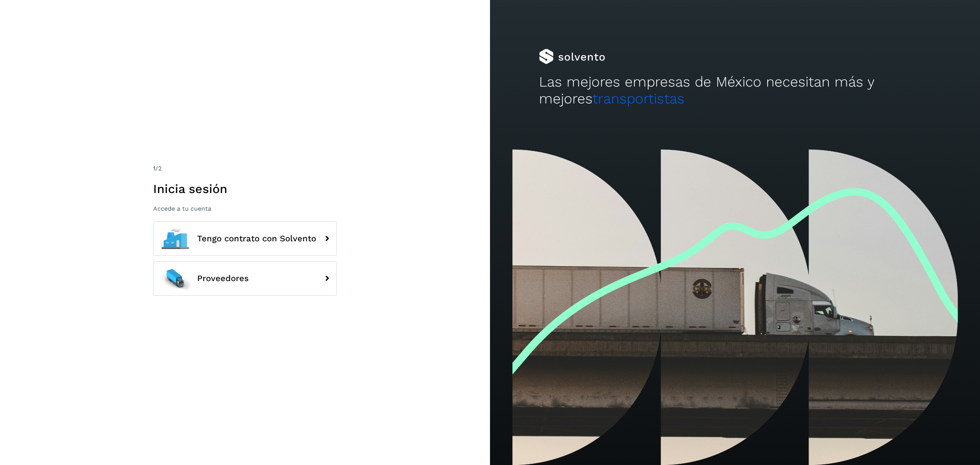 The width and height of the screenshot is (980, 465). Describe the element at coordinates (245, 208) in the screenshot. I see `p: Accede a tu cuenta` at that location.